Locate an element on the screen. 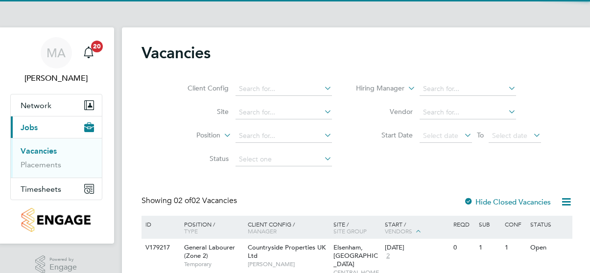 The height and width of the screenshot is (273, 590). span: 20 is located at coordinates (97, 47).